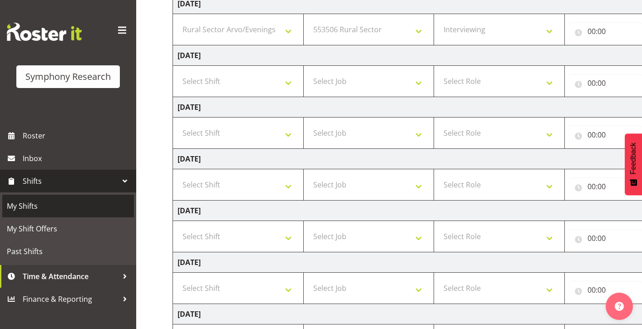 Image resolution: width=642 pixels, height=329 pixels. Describe the element at coordinates (633, 164) in the screenshot. I see `button: Feedback - Show survey` at that location.